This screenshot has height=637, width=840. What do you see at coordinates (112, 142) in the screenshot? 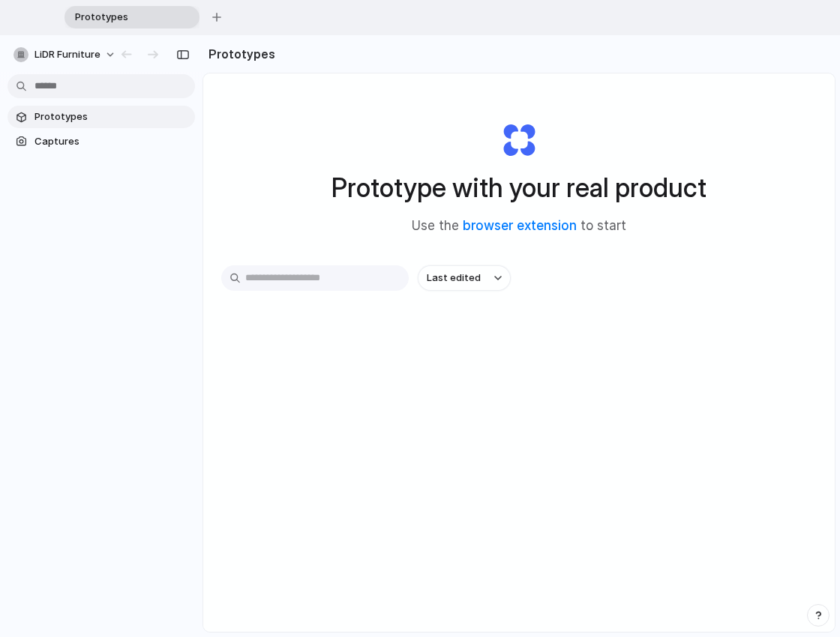
I see `span: Captures` at bounding box center [112, 142].